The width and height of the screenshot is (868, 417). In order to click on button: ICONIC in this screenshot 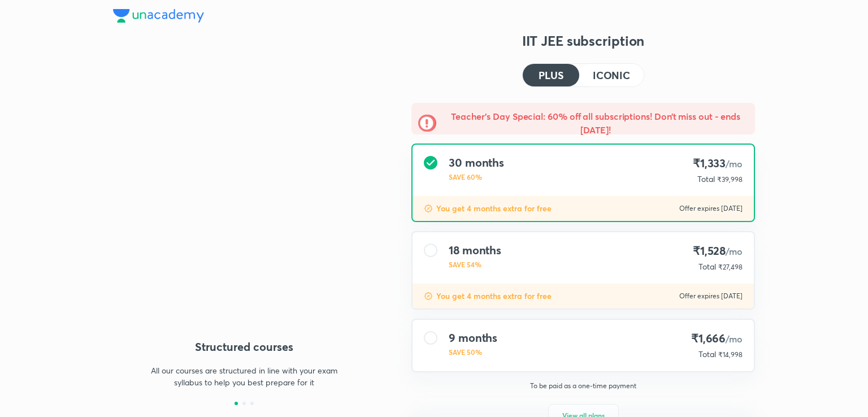, I will do `click(611, 75)`.